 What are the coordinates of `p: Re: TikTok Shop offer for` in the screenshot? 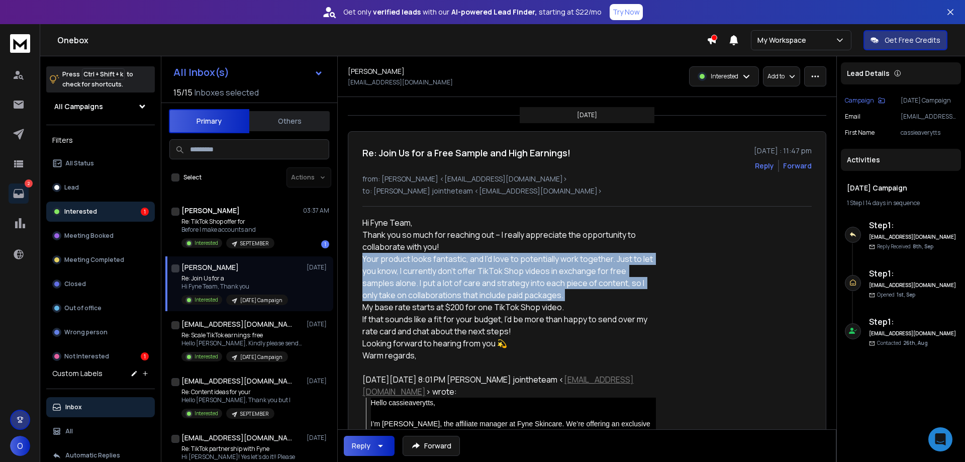 It's located at (228, 222).